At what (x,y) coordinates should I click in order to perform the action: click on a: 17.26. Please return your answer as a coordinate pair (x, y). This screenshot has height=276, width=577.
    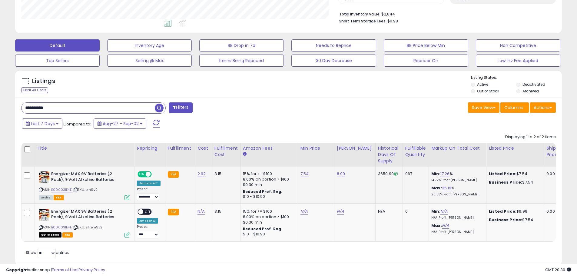
    Looking at the image, I should click on (445, 174).